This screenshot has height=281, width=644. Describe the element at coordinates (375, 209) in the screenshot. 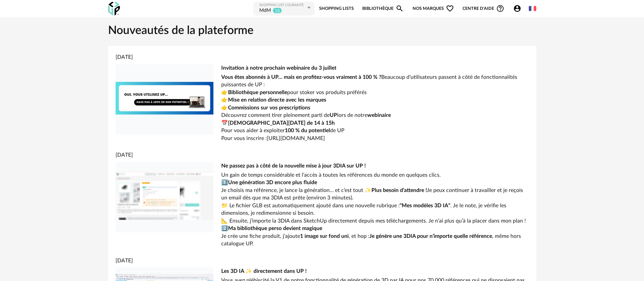

I see `p: 📁 Le fichier GLB est automatiquement ajouté dans une nouvelle rubrique : . Je le note, je vérifie...` at that location.